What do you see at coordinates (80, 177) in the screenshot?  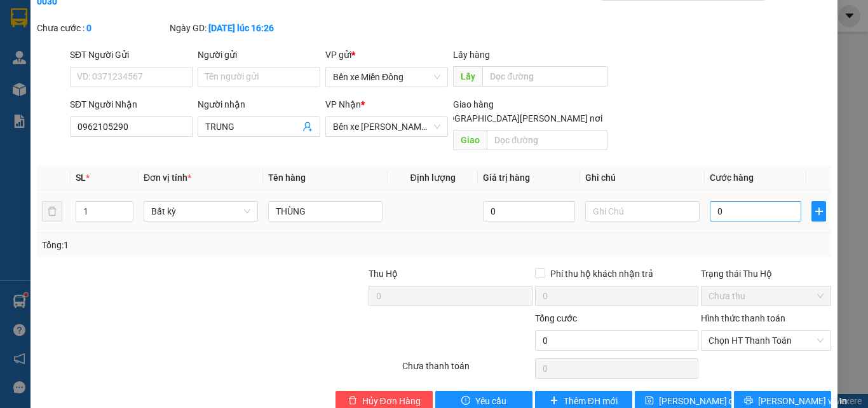 I see `span: SL` at bounding box center [80, 177].